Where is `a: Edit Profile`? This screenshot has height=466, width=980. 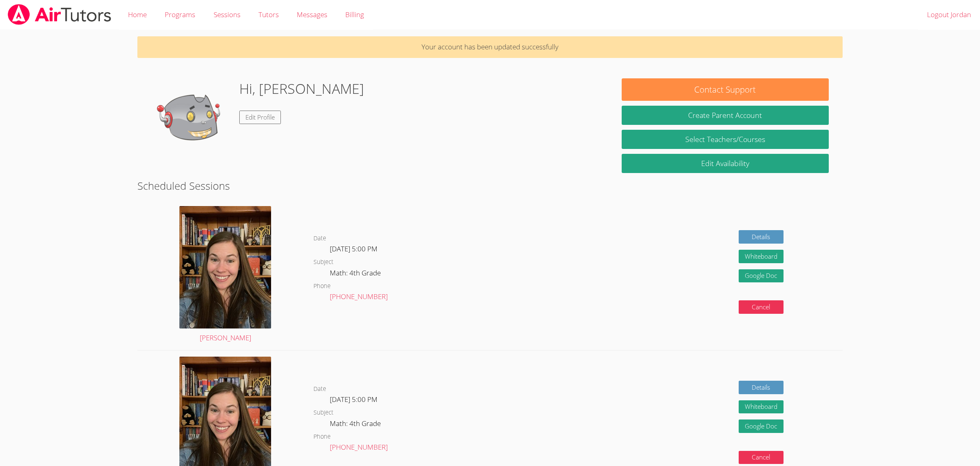 a: Edit Profile is located at coordinates (260, 117).